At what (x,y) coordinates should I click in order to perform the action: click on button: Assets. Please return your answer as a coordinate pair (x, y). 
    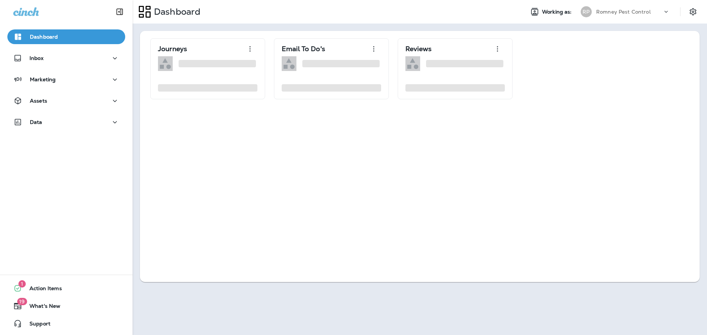
    Looking at the image, I should click on (66, 101).